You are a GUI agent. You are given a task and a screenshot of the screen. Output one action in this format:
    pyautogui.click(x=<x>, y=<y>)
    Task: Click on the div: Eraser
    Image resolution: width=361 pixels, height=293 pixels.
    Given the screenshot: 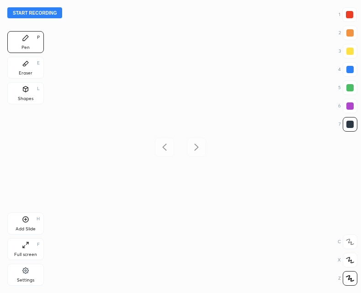 What is the action you would take?
    pyautogui.click(x=26, y=73)
    